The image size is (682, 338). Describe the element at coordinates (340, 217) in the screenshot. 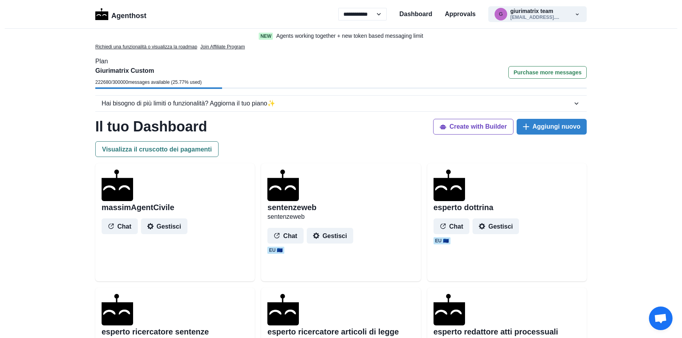

I see `p: sentenzeweb` at that location.